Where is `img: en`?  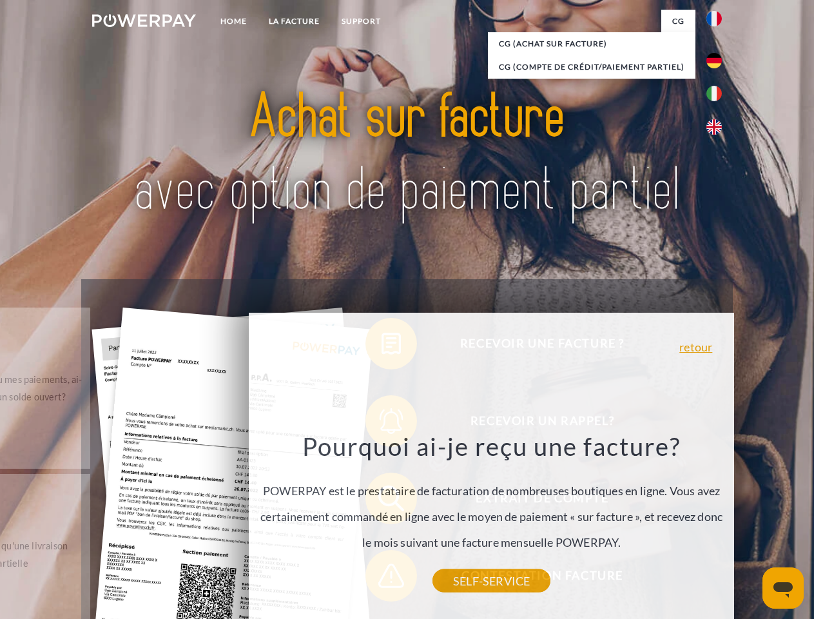
img: en is located at coordinates (714, 127).